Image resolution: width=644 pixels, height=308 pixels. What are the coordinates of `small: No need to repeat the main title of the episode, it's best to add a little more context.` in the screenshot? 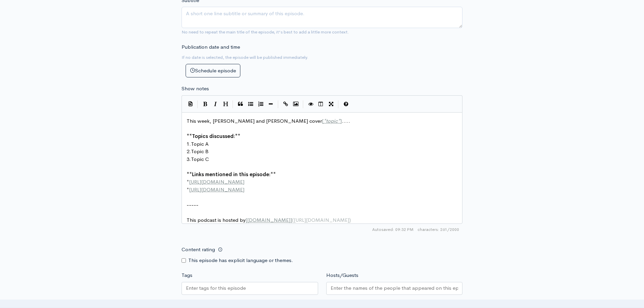 It's located at (265, 32).